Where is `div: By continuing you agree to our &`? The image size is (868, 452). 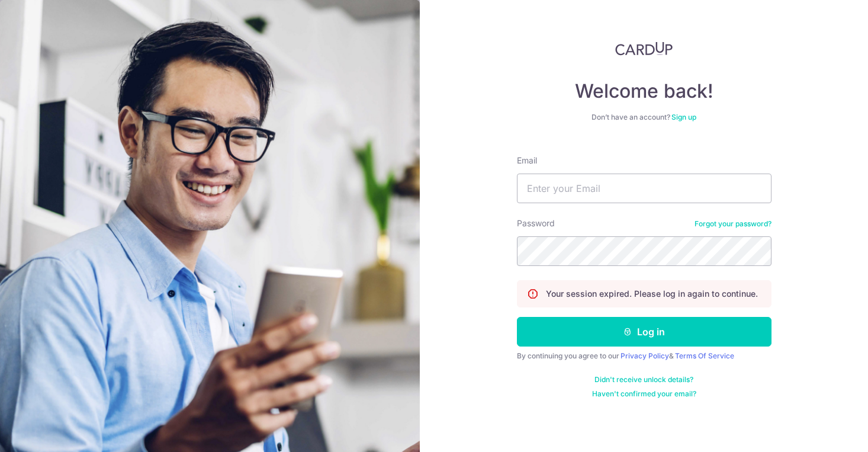
div: By continuing you agree to our & is located at coordinates (644, 356).